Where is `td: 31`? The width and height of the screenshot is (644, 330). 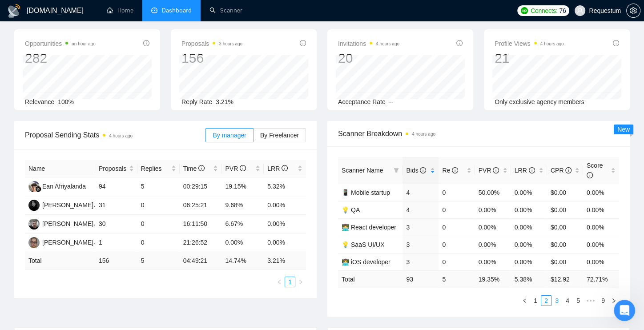 td: 31 is located at coordinates (116, 206).